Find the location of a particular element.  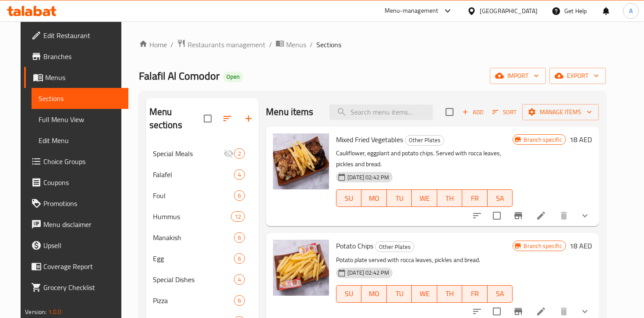

a: Choice Groups is located at coordinates (76, 161).